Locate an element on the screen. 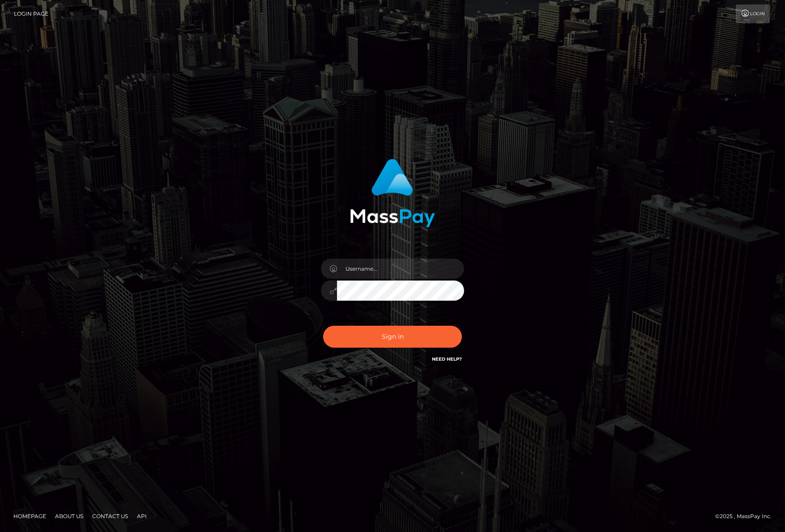 The height and width of the screenshot is (532, 785). a: Login is located at coordinates (752, 14).